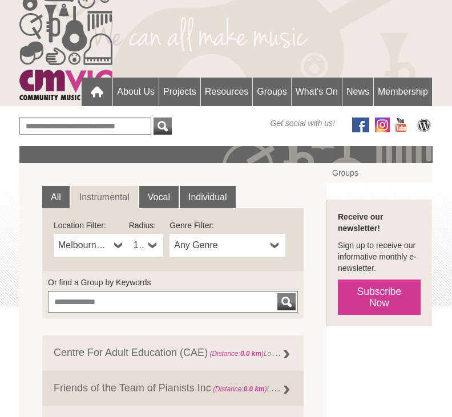  I want to click on span: Loc: , Genre: , Members:, so click(323, 353).